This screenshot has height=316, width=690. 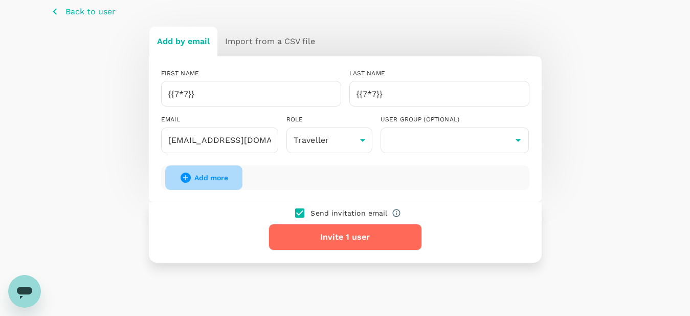 What do you see at coordinates (219, 120) in the screenshot?
I see `div: EMAIL` at bounding box center [219, 120].